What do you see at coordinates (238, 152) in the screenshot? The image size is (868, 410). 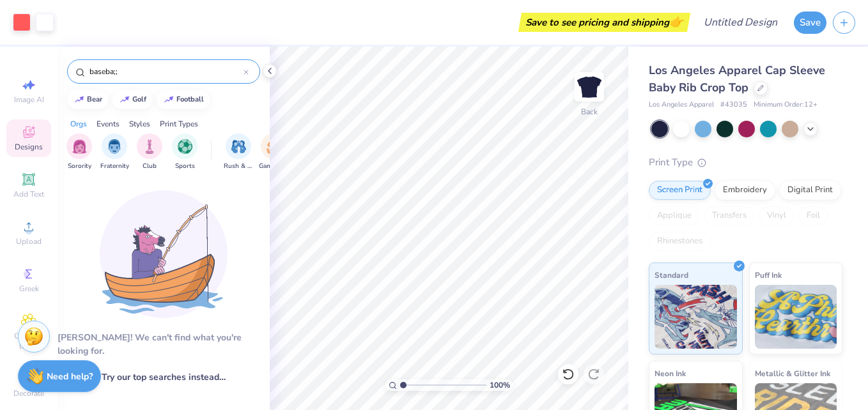 I see `div: filter for Rush & Bid` at bounding box center [238, 152].